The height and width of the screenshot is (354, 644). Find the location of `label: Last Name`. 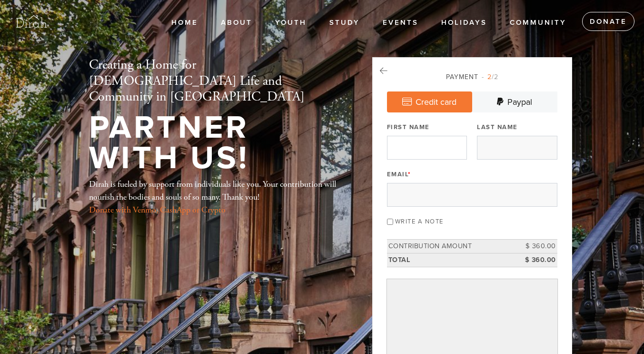

label: Last Name is located at coordinates (497, 127).